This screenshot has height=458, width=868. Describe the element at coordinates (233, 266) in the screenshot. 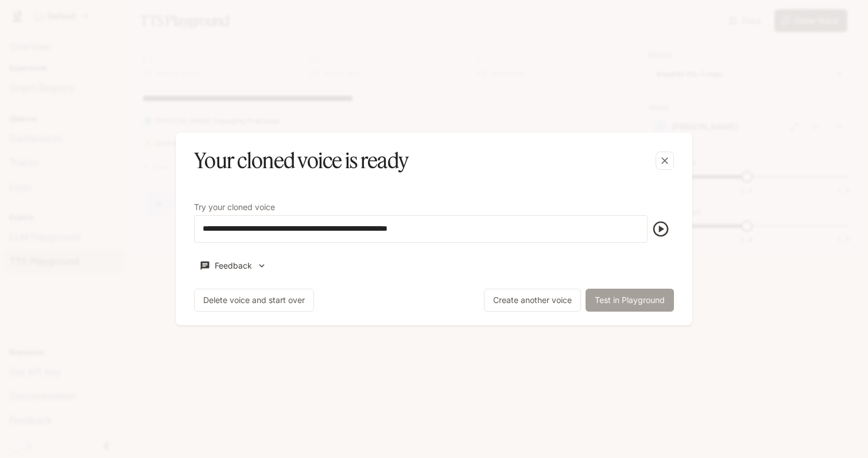

I see `button: Feedback` at that location.